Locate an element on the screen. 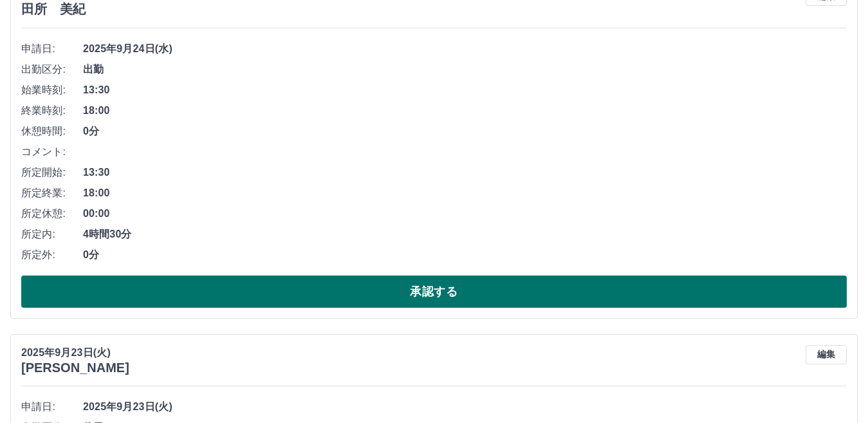 This screenshot has height=423, width=868. span: 所定開始: is located at coordinates (52, 172).